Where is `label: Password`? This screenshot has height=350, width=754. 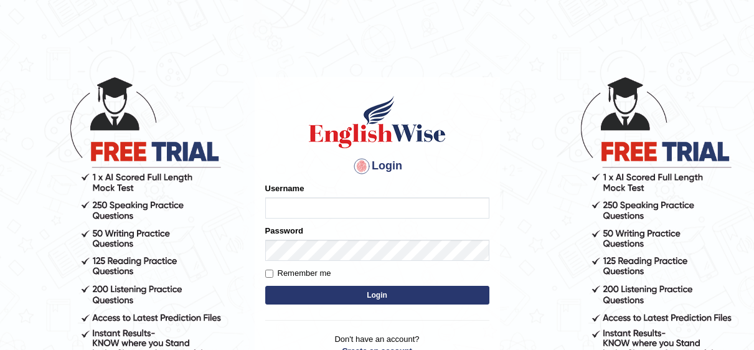 label: Password is located at coordinates (284, 230).